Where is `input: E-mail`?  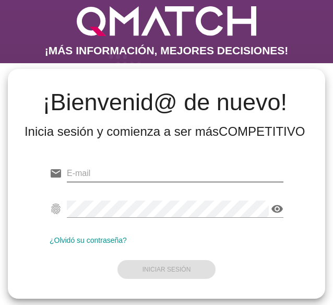
input: E-mail is located at coordinates (175, 173).